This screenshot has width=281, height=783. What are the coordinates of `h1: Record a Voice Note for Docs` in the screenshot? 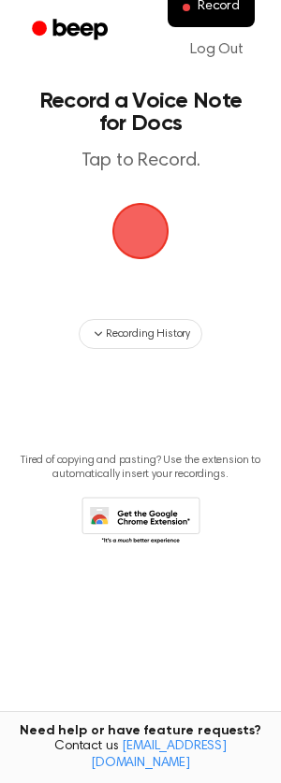 It's located at (140, 112).